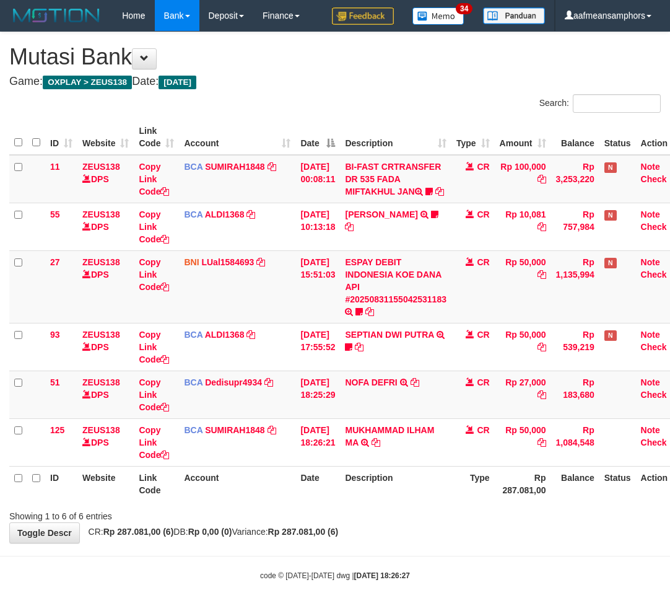 This screenshot has height=616, width=670. Describe the element at coordinates (156, 137) in the screenshot. I see `th: Link Code: activate to sort column ascending` at that location.